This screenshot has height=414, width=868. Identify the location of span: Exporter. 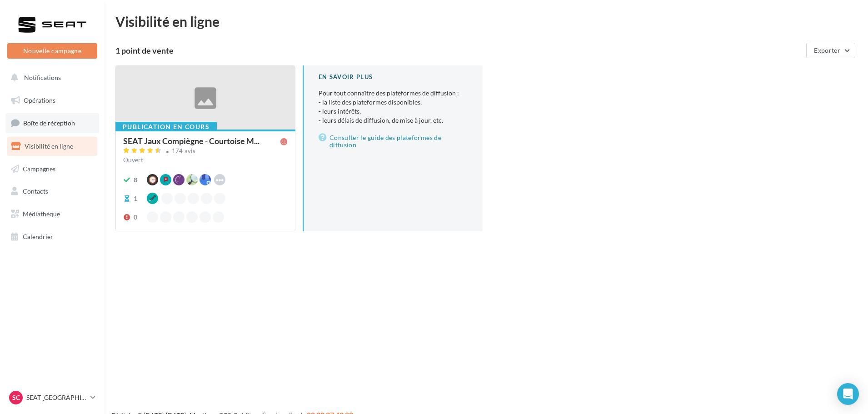
(828, 50).